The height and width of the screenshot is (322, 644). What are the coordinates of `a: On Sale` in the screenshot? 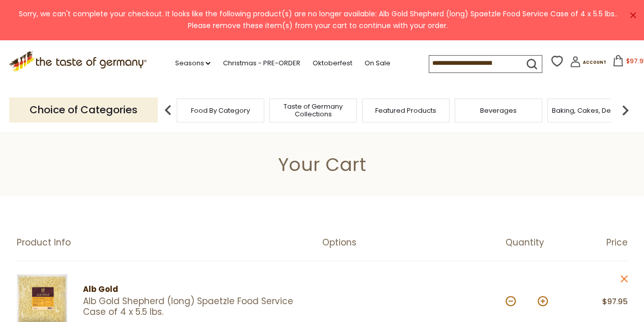 It's located at (377, 63).